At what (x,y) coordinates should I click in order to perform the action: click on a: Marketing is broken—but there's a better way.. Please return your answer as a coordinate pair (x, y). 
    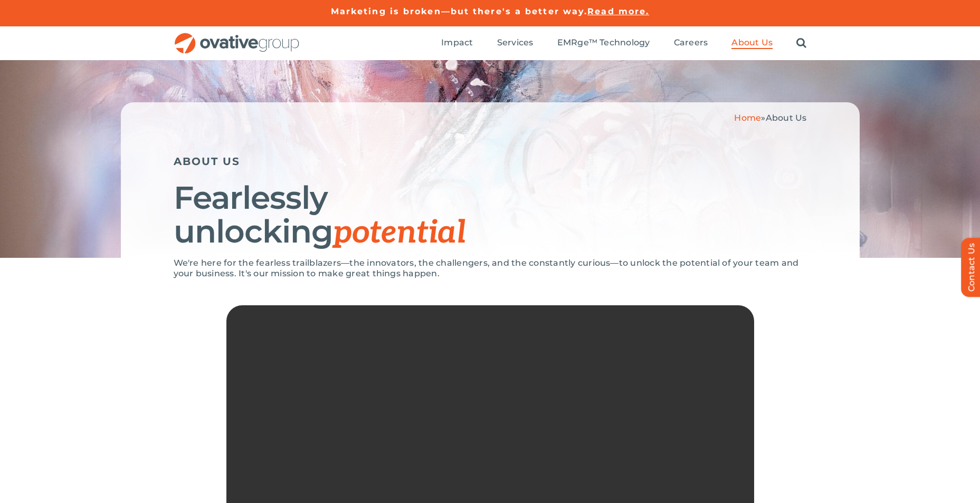
    Looking at the image, I should click on (459, 11).